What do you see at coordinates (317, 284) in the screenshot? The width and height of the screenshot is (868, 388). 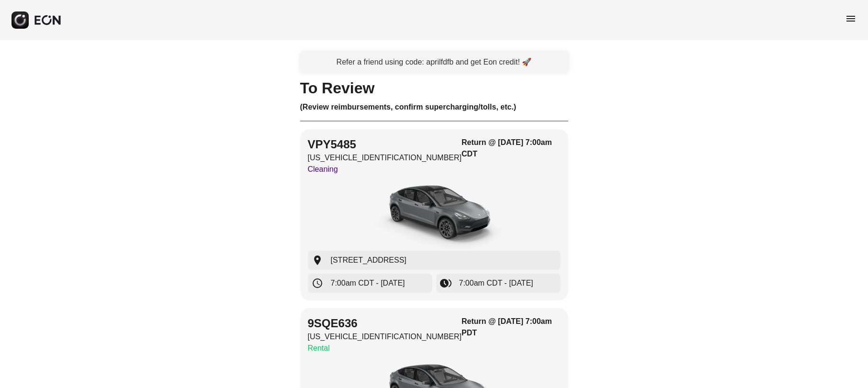 I see `span: schedule` at bounding box center [317, 284].